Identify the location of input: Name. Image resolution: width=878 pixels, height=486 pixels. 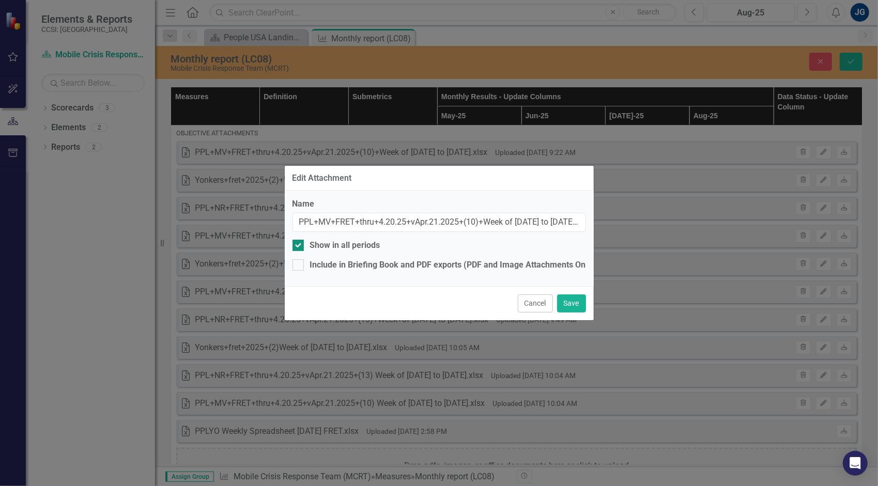
(439, 222).